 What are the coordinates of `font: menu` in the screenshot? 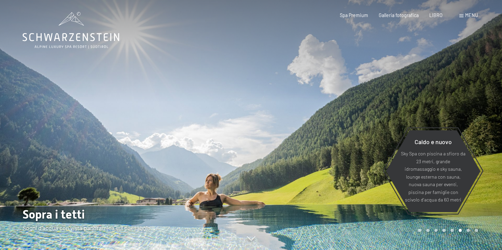 It's located at (471, 15).